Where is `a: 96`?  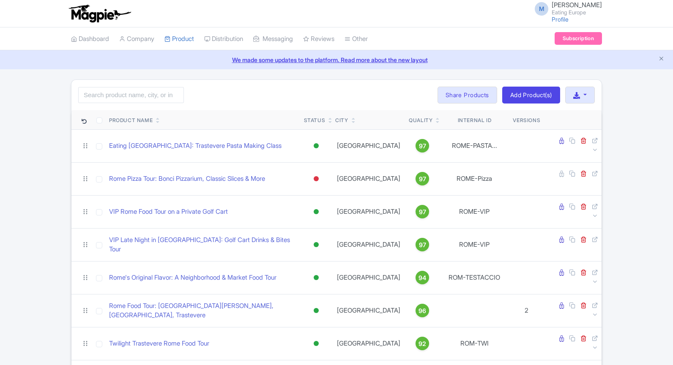
a: 96 is located at coordinates (423, 311).